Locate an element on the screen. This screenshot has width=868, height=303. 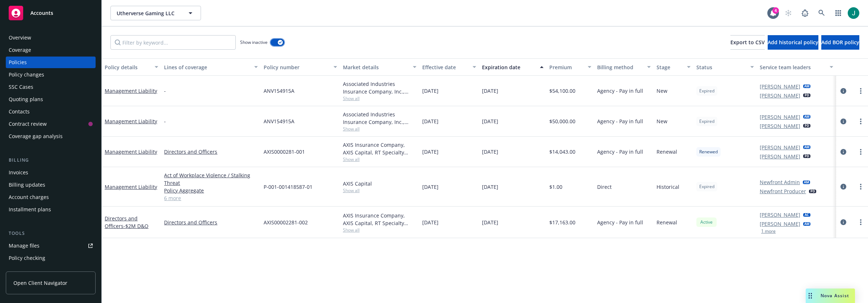
a: Report a Bug is located at coordinates (806, 13).